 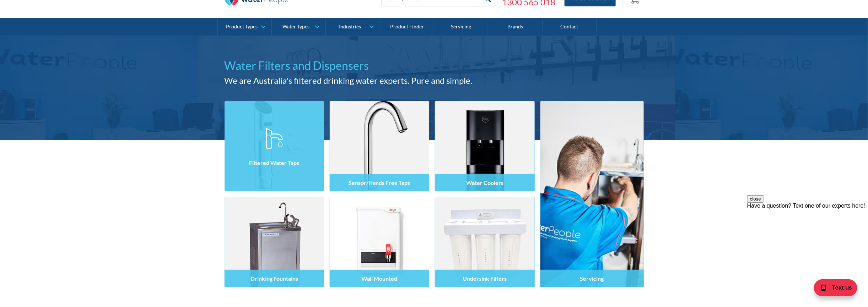 What do you see at coordinates (484, 279) in the screenshot?
I see `h4: Undersink Filters` at bounding box center [484, 279].